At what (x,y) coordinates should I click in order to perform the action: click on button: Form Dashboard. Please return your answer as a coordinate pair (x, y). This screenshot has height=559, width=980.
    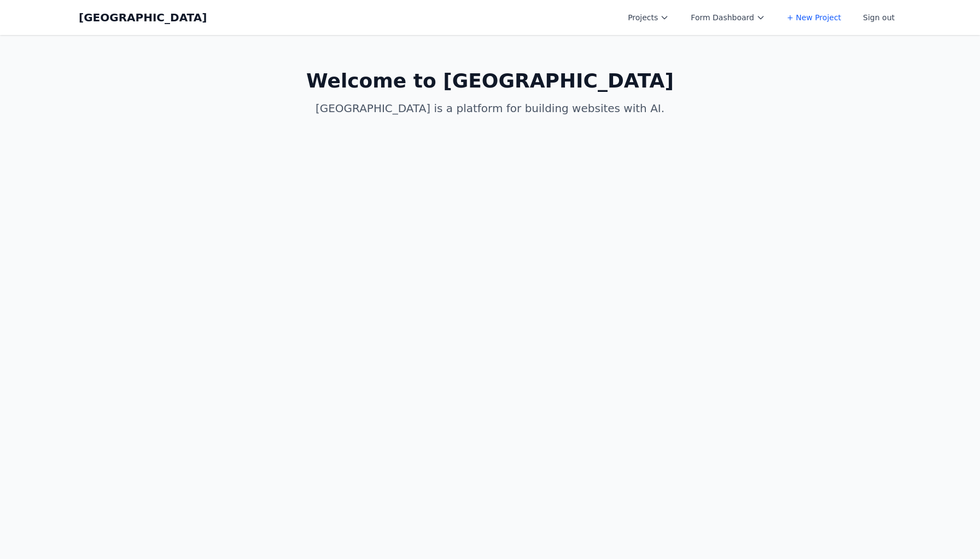
    Looking at the image, I should click on (728, 18).